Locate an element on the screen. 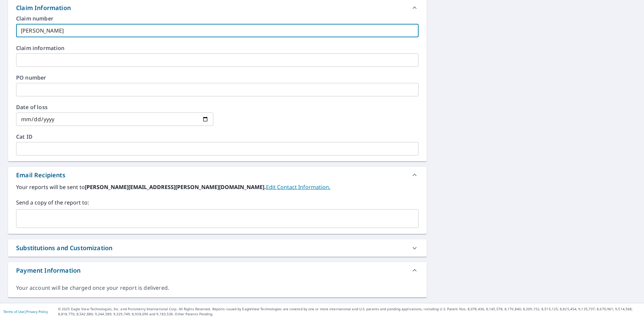 The height and width of the screenshot is (320, 644). a: Terms of Use is located at coordinates (14, 312).